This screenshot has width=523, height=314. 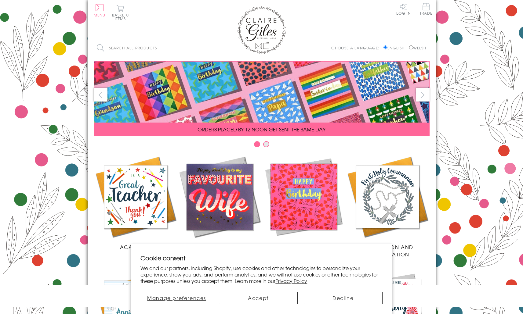 What do you see at coordinates (135, 203) in the screenshot?
I see `a: Academic` at bounding box center [135, 203].